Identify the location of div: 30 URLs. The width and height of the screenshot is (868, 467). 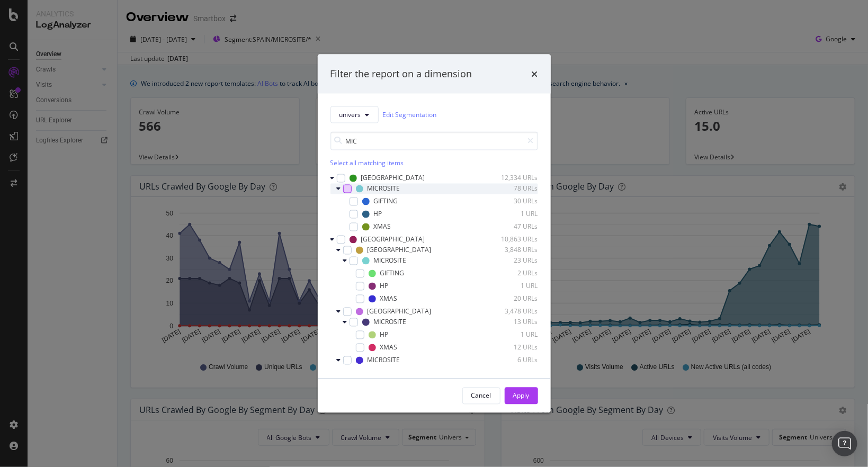
(512, 201).